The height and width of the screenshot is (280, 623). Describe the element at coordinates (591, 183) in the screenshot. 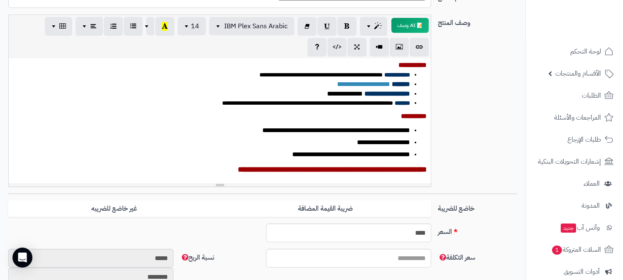

I see `span: العملاء` at that location.